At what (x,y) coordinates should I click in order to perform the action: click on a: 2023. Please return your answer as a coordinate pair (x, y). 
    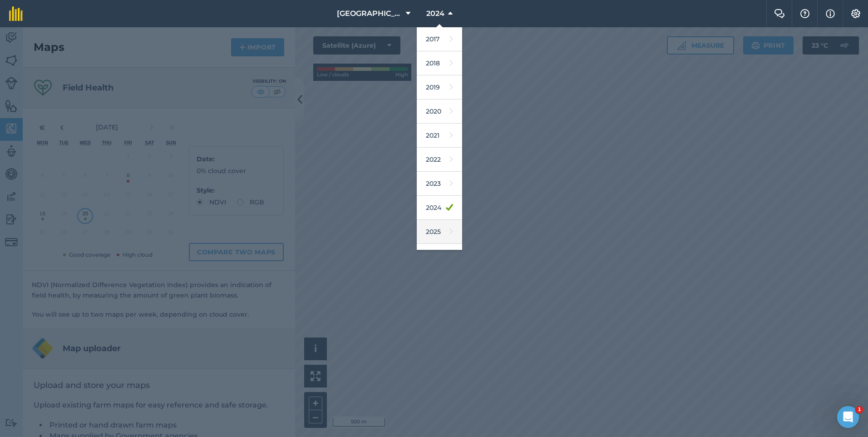
    Looking at the image, I should click on (439, 184).